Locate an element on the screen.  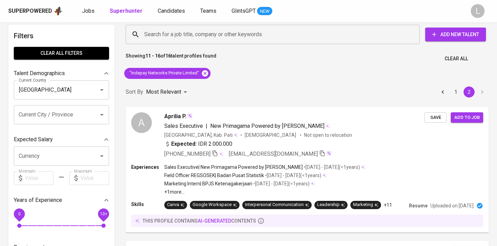
div: "Indepay Networks Private Limited" is located at coordinates (167, 73).